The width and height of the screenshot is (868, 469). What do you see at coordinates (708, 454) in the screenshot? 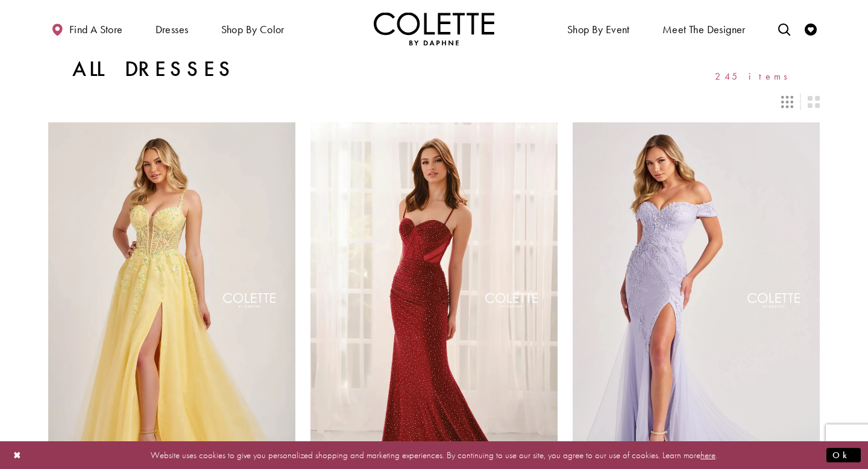
I see `a: here` at bounding box center [708, 454].